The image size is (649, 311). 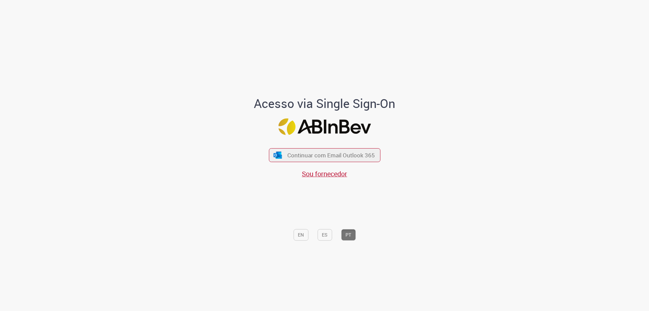 What do you see at coordinates (324, 155) in the screenshot?
I see `button: ícone Azure/Microsoft 360 Continuar com Email Outlook 365` at bounding box center [324, 155].